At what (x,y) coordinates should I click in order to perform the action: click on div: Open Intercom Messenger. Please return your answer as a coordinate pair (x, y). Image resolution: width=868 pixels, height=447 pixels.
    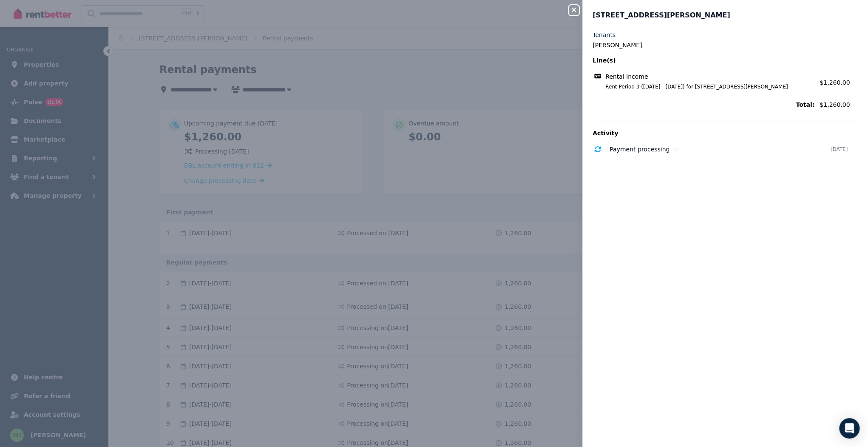
    Looking at the image, I should click on (849, 428).